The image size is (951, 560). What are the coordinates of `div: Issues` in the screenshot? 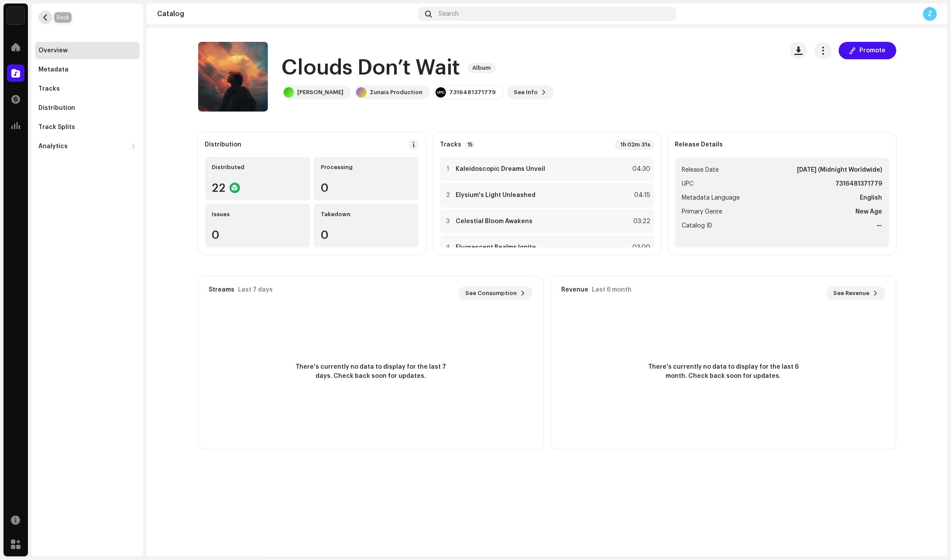 It's located at (258, 215).